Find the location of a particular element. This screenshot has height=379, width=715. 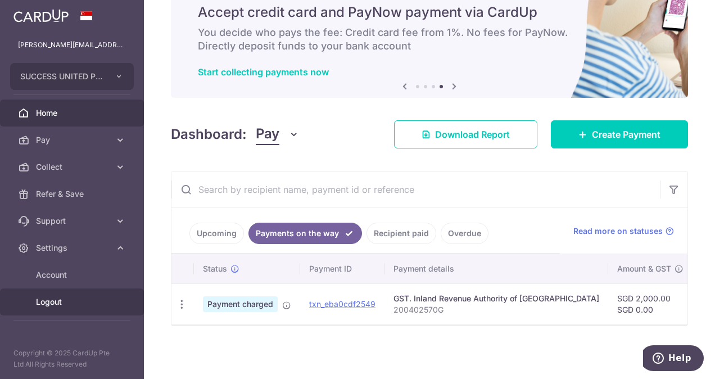

span: Settings is located at coordinates (73, 248).